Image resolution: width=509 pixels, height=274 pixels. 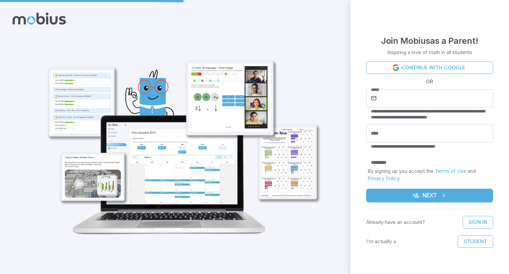 I want to click on img: parent_1-illustration, so click(x=180, y=136).